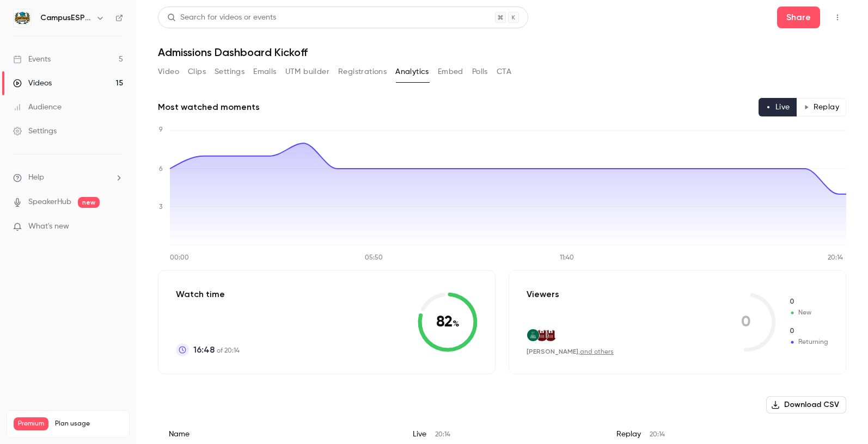 Image resolution: width=868 pixels, height=444 pixels. Describe the element at coordinates (197, 72) in the screenshot. I see `button: Clips` at that location.